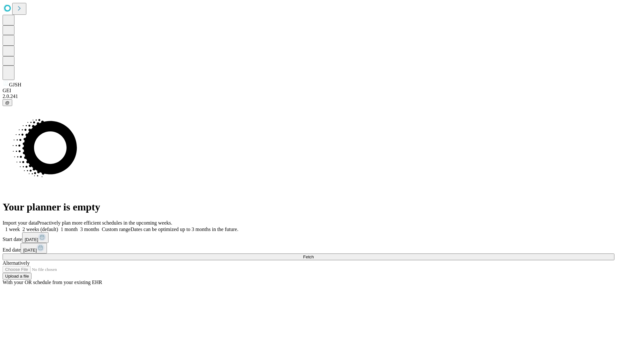 This screenshot has height=347, width=617. Describe the element at coordinates (309, 91) in the screenshot. I see `div: GEI` at that location.